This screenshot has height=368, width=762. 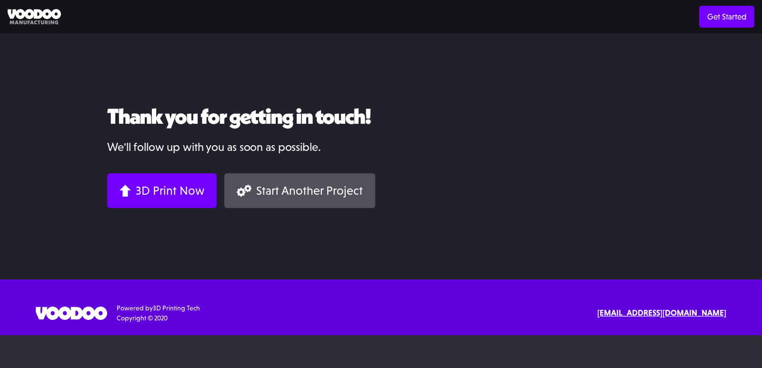 What do you see at coordinates (125, 190) in the screenshot?
I see `img: Arrow up` at bounding box center [125, 190].